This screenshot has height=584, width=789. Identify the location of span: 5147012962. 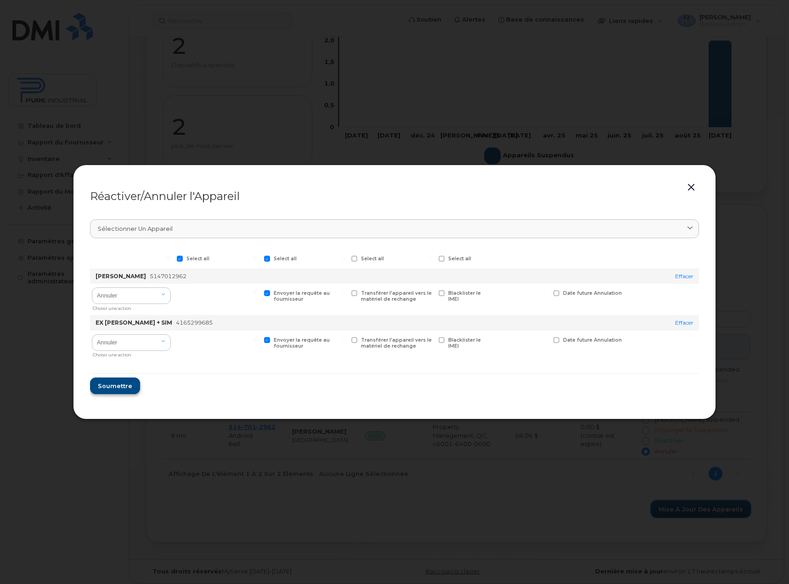
(168, 276).